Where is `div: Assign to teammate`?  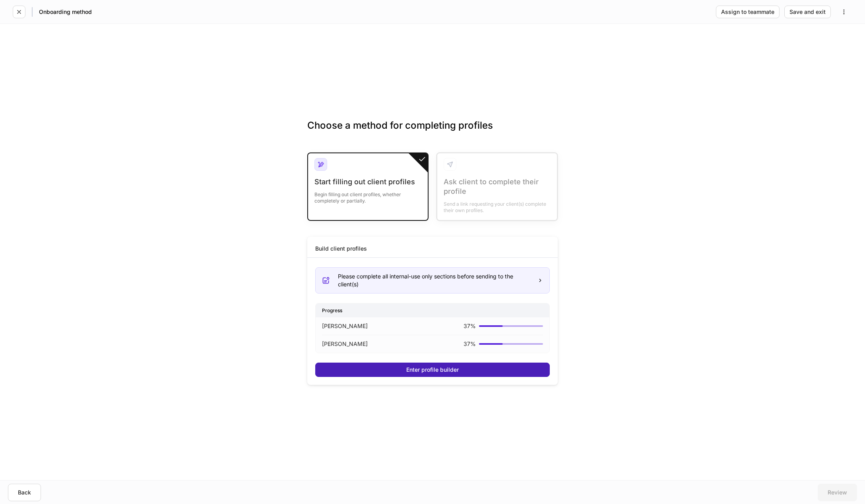 div: Assign to teammate is located at coordinates (748, 12).